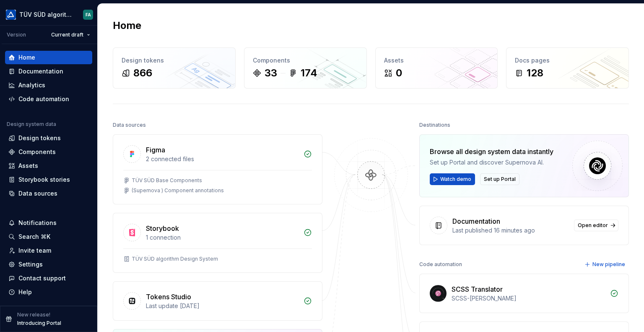  Describe the element at coordinates (596, 225) in the screenshot. I see `a: Open editor` at that location.